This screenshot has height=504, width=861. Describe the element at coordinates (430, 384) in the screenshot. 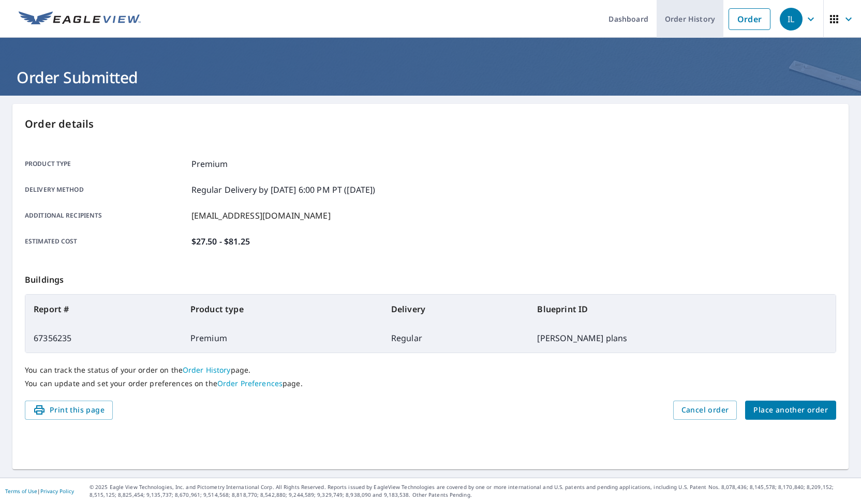

I see `p: You can update and set your order preferences on the page.` at that location.